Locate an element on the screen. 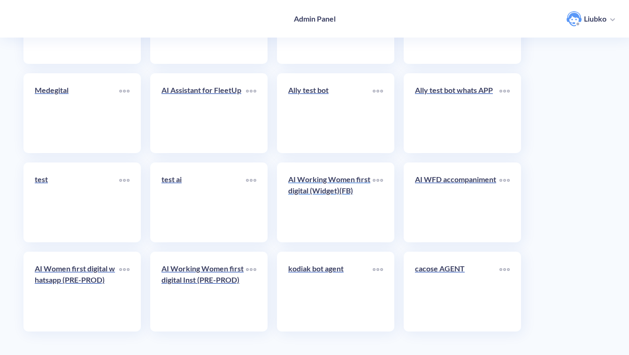 The width and height of the screenshot is (629, 355). p: AI Women first digital whatsapp (PRE-PROD) is located at coordinates (77, 274).